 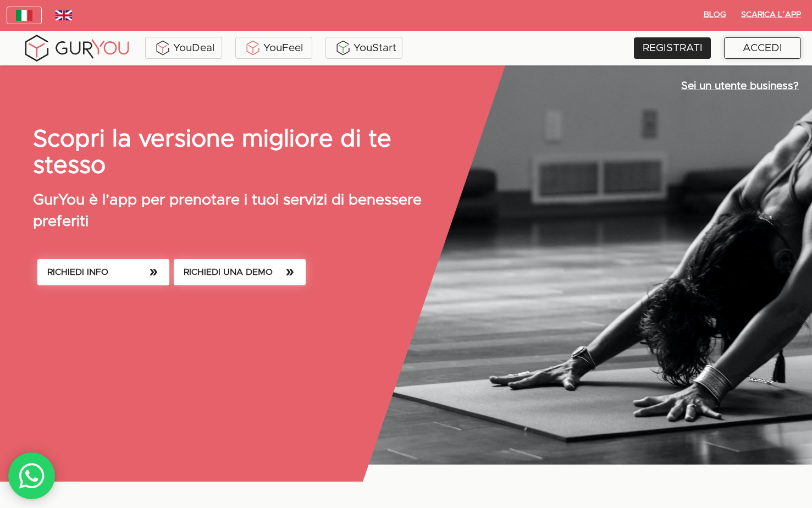 I want to click on img: BxzlDwAAAAABJRU5ErkJggg==, so click(x=343, y=48).